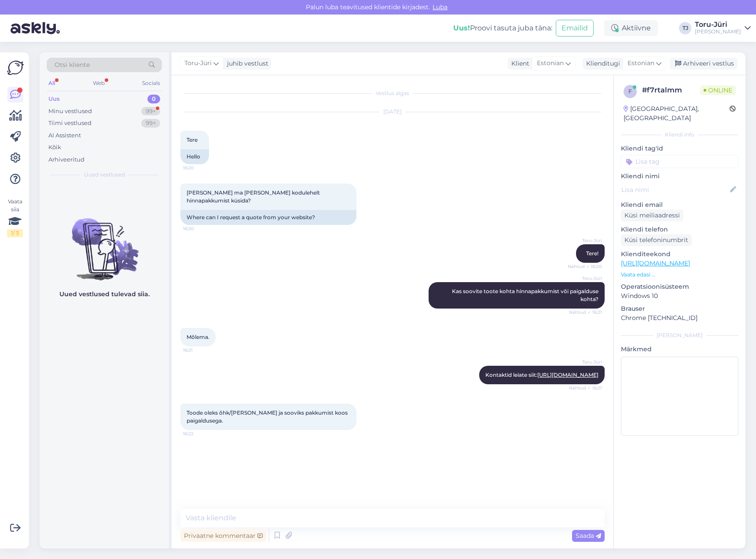 The width and height of the screenshot is (756, 559). Describe the element at coordinates (192, 140) in the screenshot. I see `span: Tere` at that location.